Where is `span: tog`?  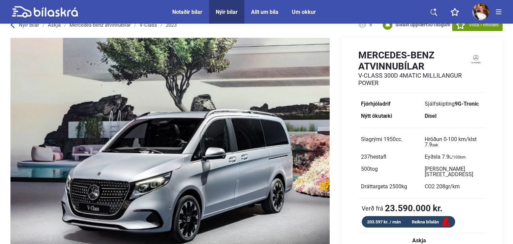 span: tog is located at coordinates (374, 168).